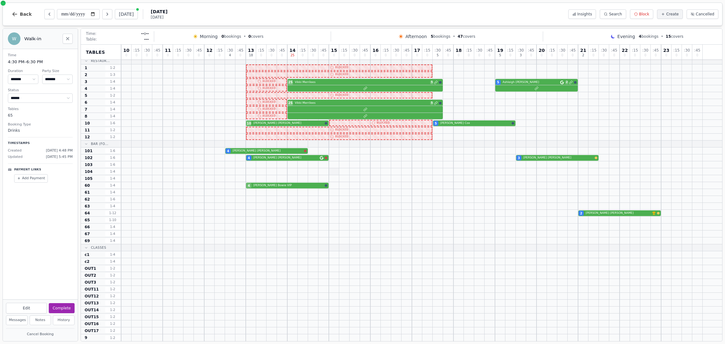 The width and height of the screenshot is (725, 344). What do you see at coordinates (585, 14) in the screenshot?
I see `span: Insights` at bounding box center [585, 14].